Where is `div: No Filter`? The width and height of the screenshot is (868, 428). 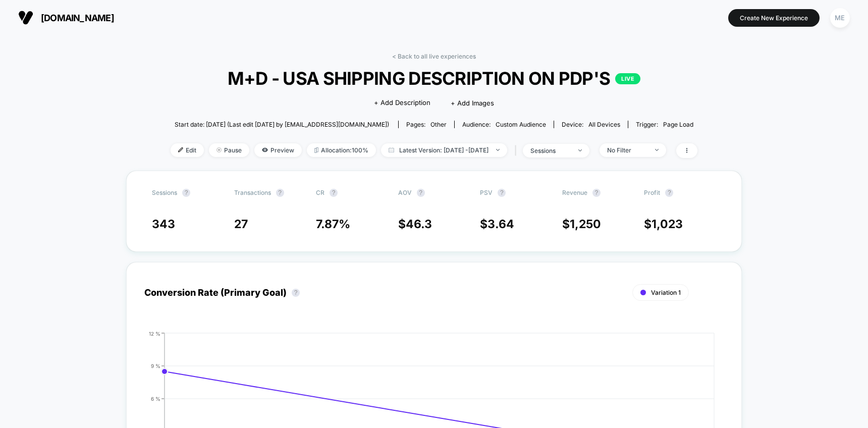 div: No Filter is located at coordinates (627, 150).